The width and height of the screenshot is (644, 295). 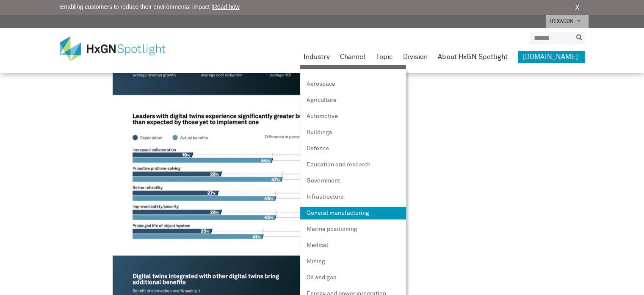 What do you see at coordinates (353, 180) in the screenshot?
I see `a: Government` at bounding box center [353, 180].